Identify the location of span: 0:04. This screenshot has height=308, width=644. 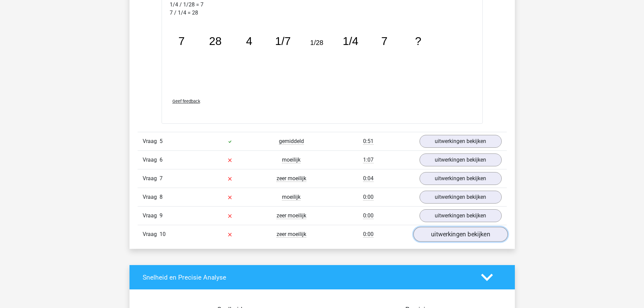
(368, 178).